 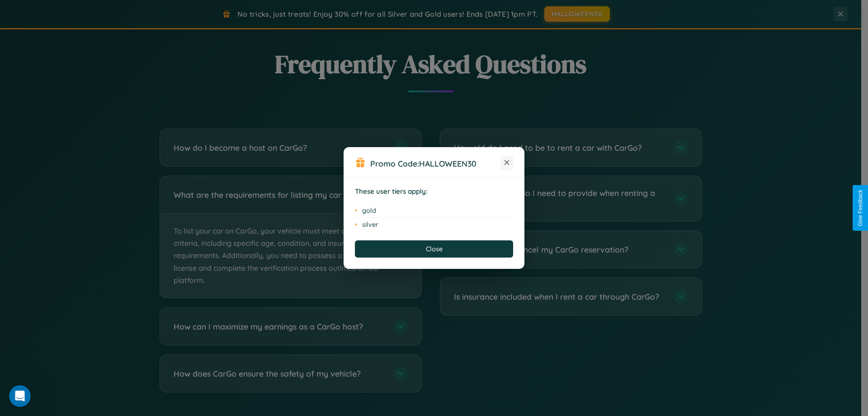 I want to click on div: Give Feedback, so click(x=860, y=208).